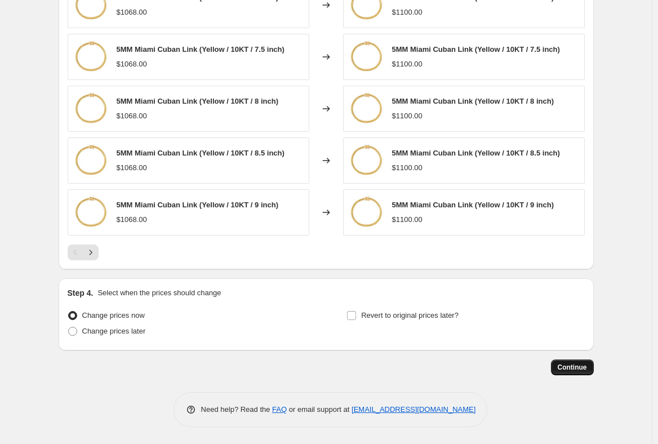  I want to click on span: Change prices now, so click(113, 315).